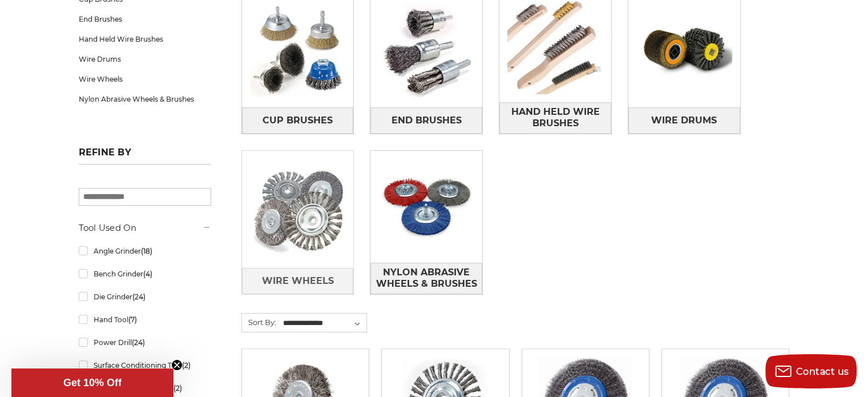 The image size is (868, 397). Describe the element at coordinates (145, 228) in the screenshot. I see `h5: Tool Used On` at that location.